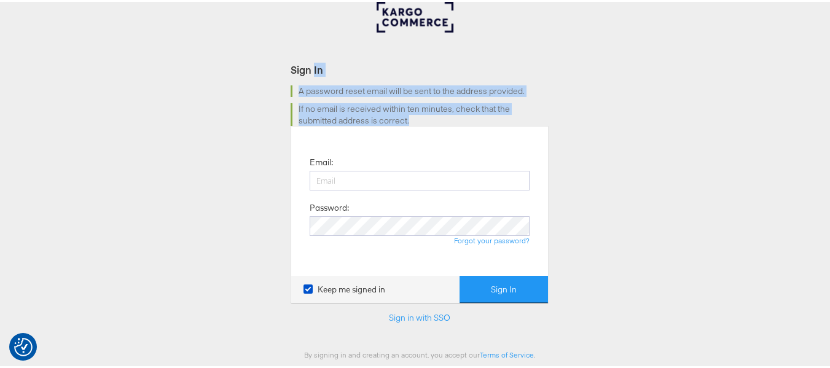  What do you see at coordinates (419, 179) in the screenshot?
I see `input: Email` at bounding box center [419, 179].